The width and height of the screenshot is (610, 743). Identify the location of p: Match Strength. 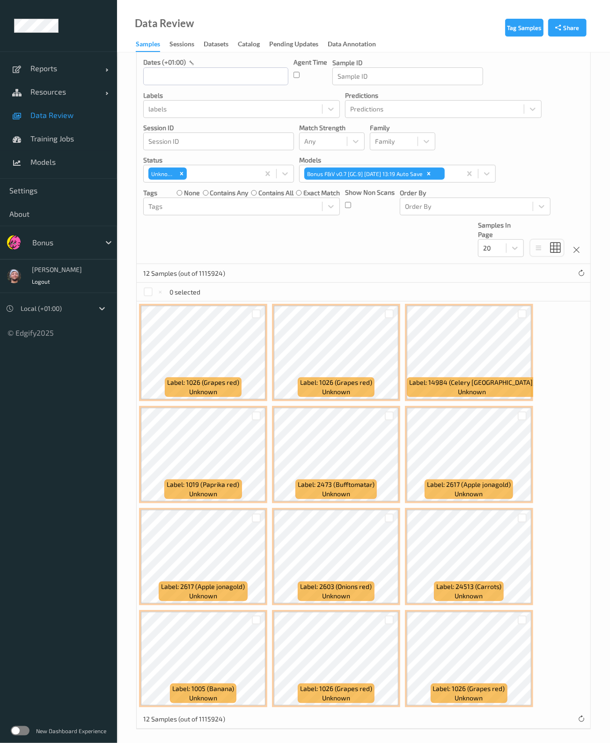
(332, 128).